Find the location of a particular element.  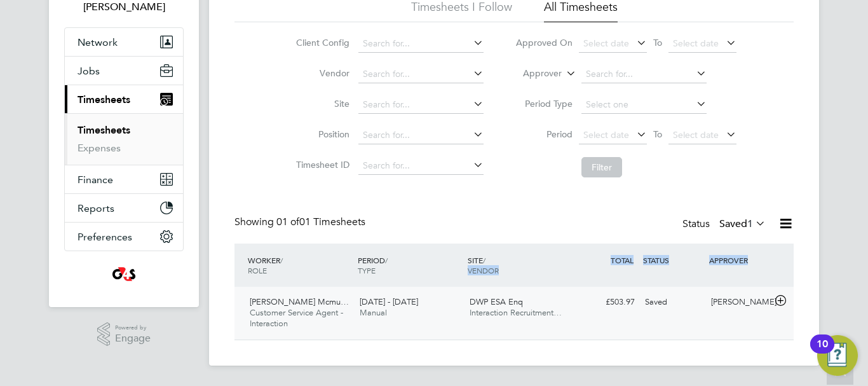

button: Finance is located at coordinates (124, 180).